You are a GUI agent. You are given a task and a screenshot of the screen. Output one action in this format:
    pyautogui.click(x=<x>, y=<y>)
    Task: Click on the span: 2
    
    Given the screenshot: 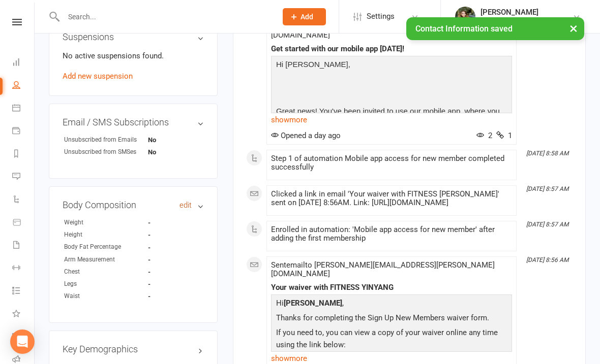 What is the action you would take?
    pyautogui.click(x=484, y=135)
    